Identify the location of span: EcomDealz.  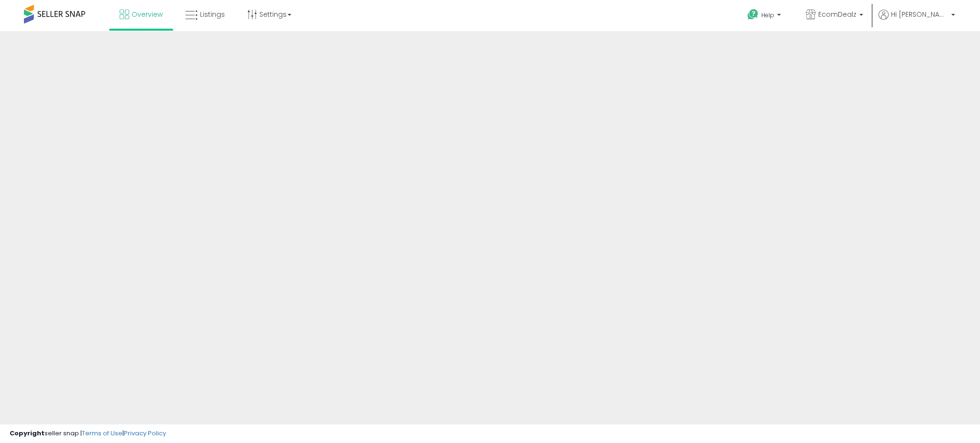
(837, 14).